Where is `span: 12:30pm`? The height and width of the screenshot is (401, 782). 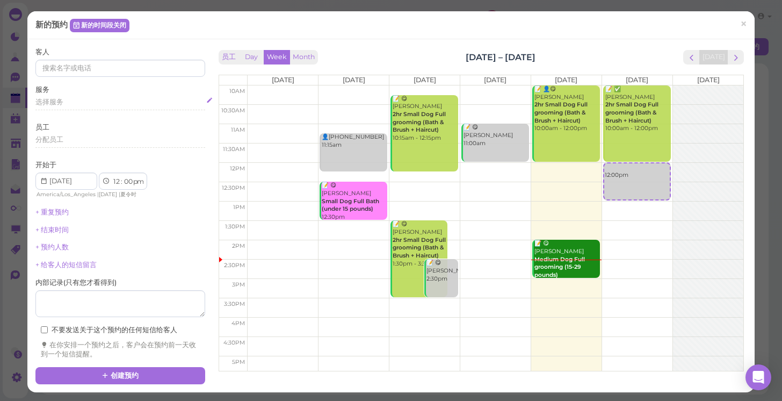
span: 12:30pm is located at coordinates (233, 187).